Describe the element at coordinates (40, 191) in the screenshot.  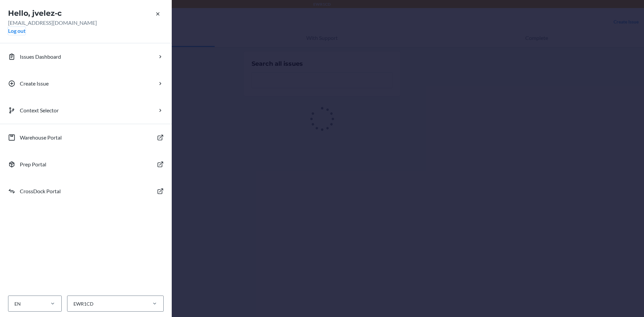
I see `p: CrossDock Portal` at that location.